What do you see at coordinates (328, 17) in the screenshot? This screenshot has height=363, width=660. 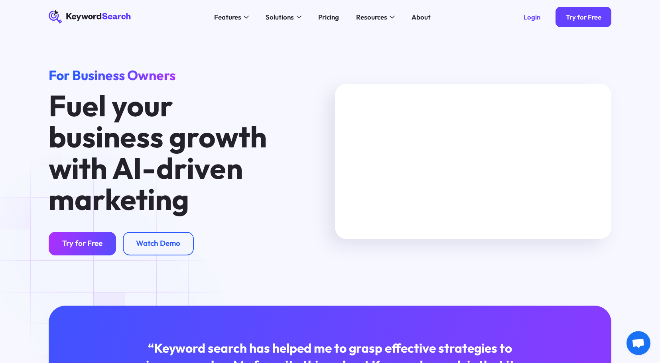 I see `div: Pricing` at bounding box center [328, 17].